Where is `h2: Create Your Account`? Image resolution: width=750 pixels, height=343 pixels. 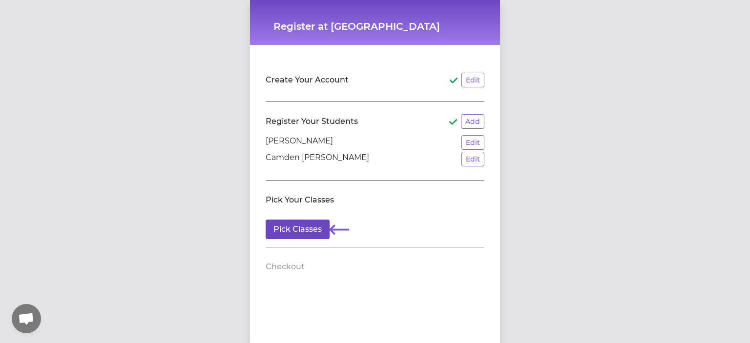 h2: Create Your Account is located at coordinates (307, 80).